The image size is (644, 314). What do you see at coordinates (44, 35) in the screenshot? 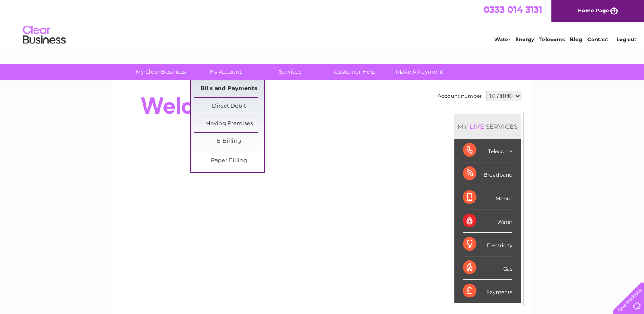
I see `img: logo.png` at bounding box center [44, 35].